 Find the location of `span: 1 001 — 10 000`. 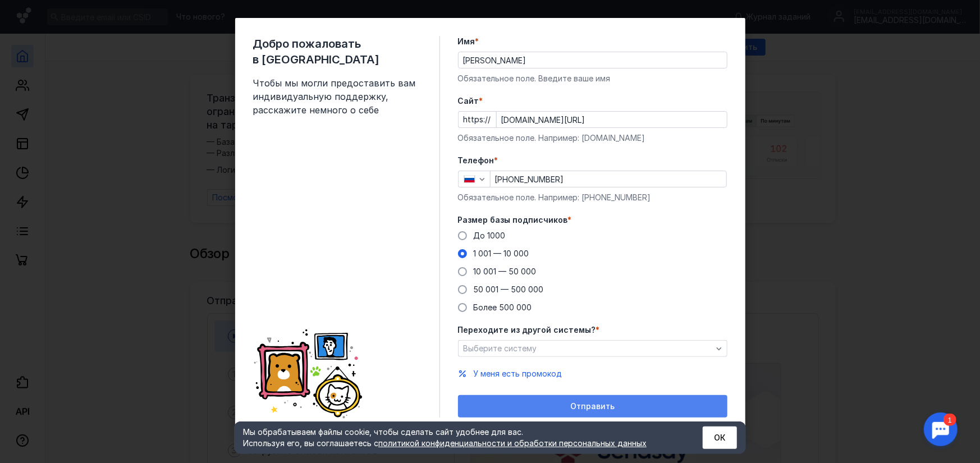

span: 1 001 — 10 000 is located at coordinates (501, 253).